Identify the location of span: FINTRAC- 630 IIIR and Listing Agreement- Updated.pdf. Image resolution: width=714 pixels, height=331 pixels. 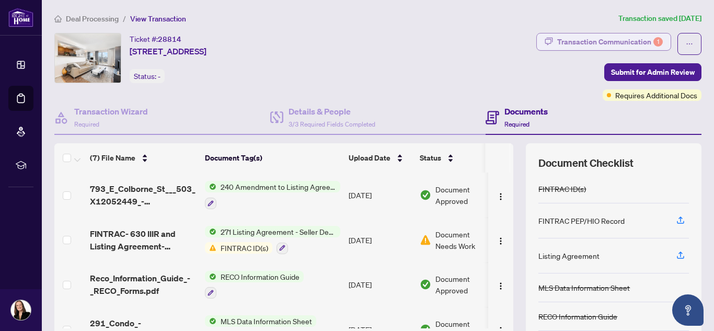
(143, 240).